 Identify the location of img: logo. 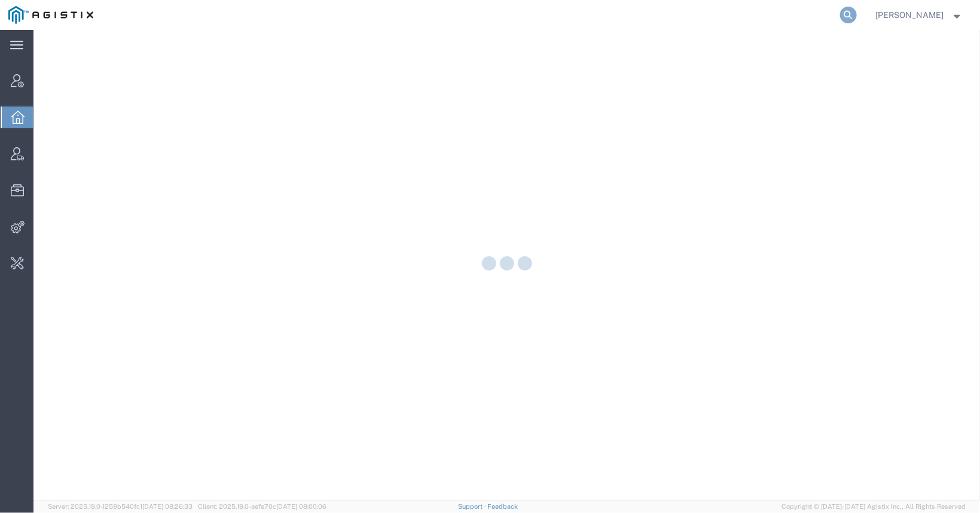
(51, 15).